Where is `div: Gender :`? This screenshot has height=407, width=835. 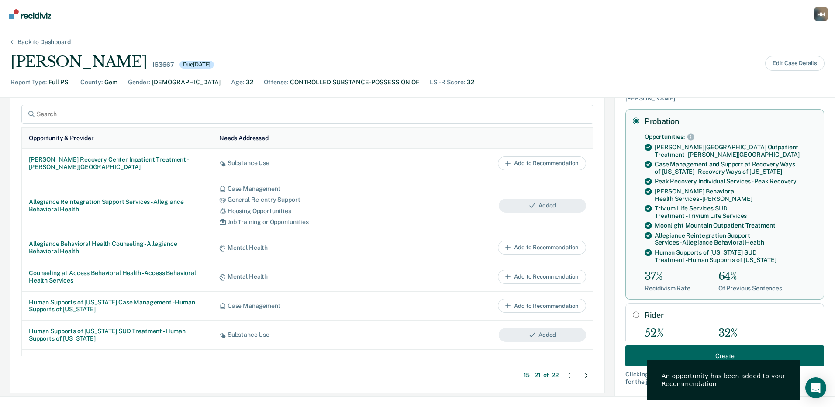
div: Gender : is located at coordinates (139, 82).